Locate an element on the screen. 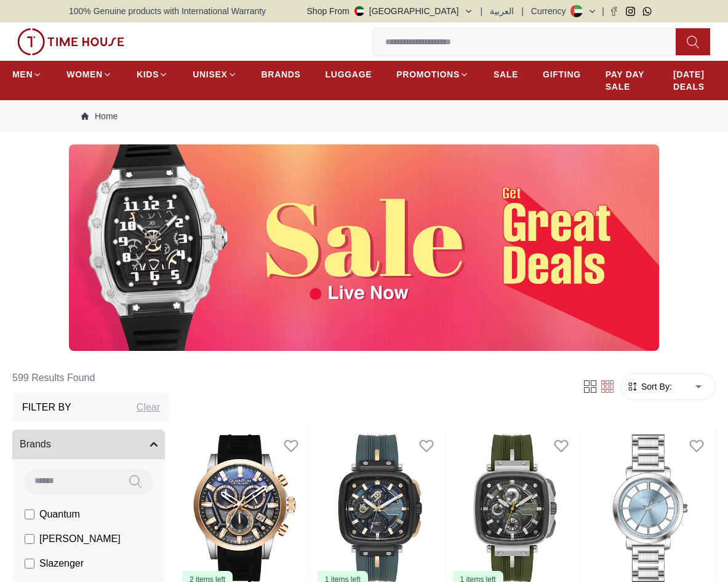  span: KIDS is located at coordinates (148, 74).